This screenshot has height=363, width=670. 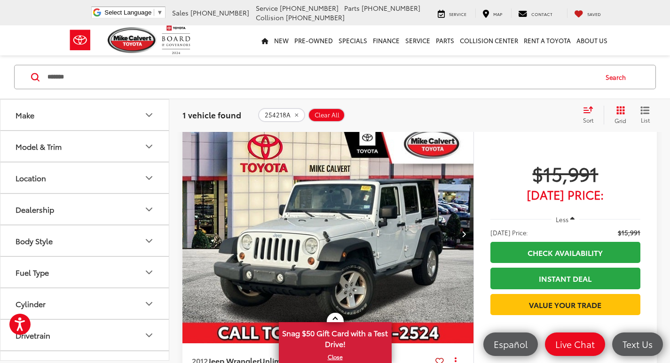 What do you see at coordinates (620, 120) in the screenshot?
I see `span: Grid` at bounding box center [620, 120].